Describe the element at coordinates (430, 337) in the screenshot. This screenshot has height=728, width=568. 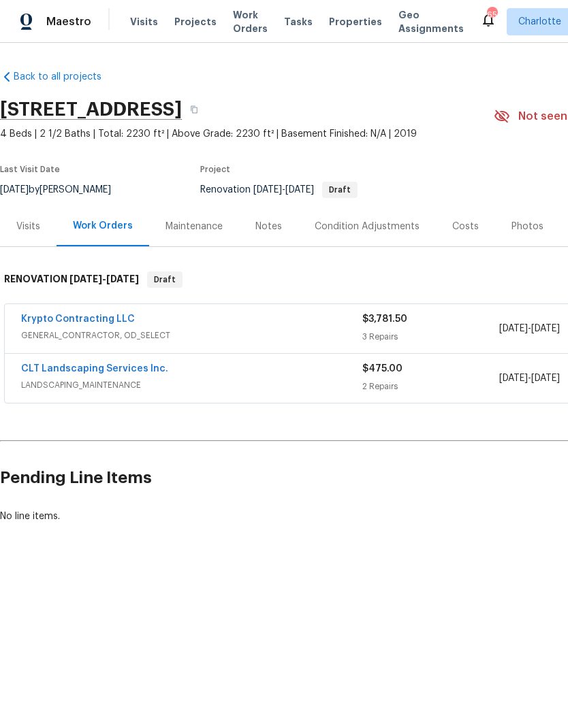
I see `div: 3 Repairs` at that location.